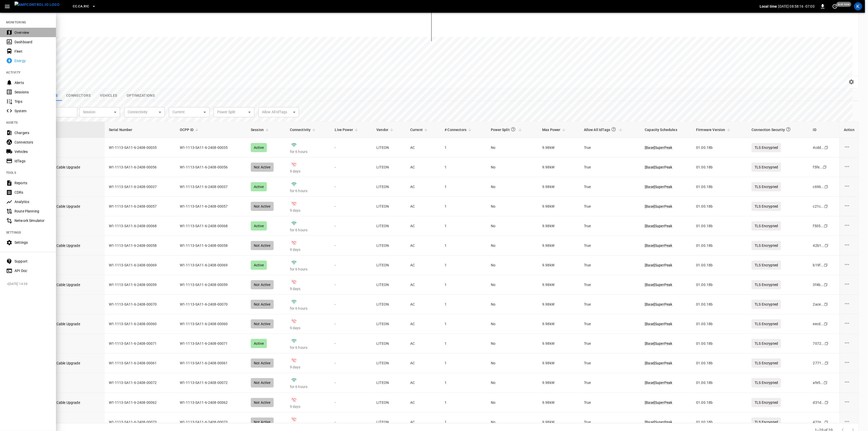 This screenshot has height=431, width=868. What do you see at coordinates (32, 101) in the screenshot?
I see `div: Trips` at bounding box center [32, 101].